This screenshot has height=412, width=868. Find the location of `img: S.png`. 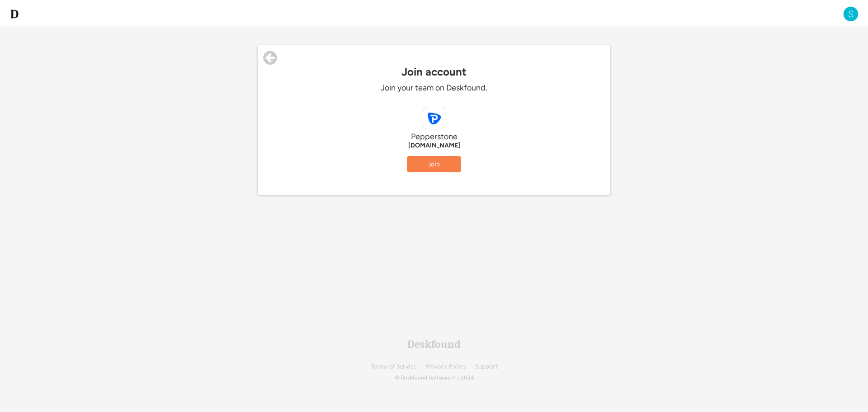

img: S.png is located at coordinates (851, 14).